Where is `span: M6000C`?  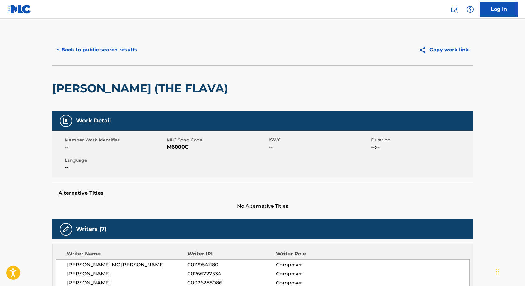
span: M6000C is located at coordinates (217, 147).